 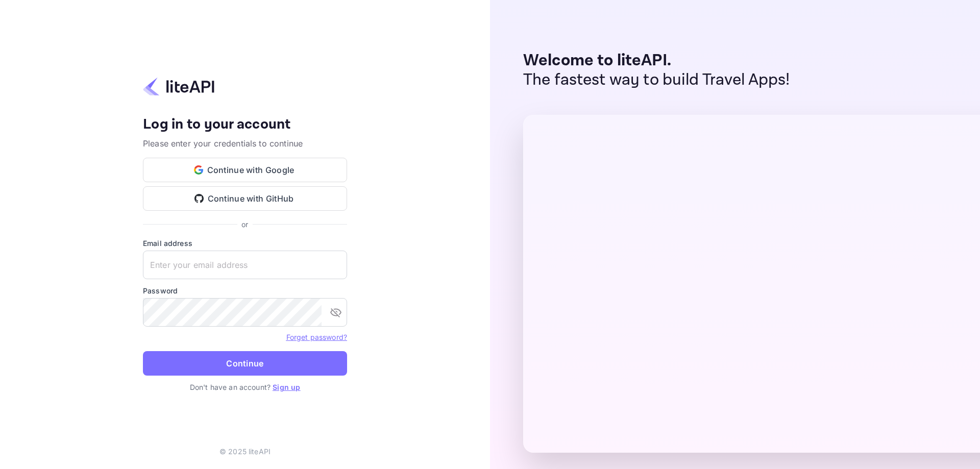 What do you see at coordinates (245, 387) in the screenshot?
I see `p: Don't have an account?` at bounding box center [245, 387].